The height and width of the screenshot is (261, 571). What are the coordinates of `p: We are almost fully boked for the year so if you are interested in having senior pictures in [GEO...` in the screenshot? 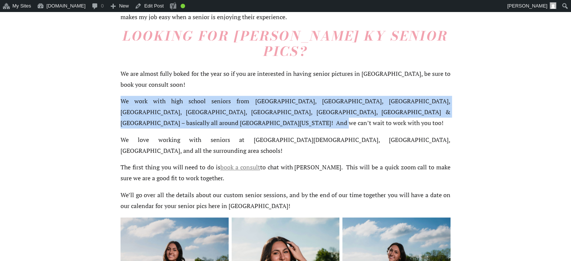 It's located at (285, 79).